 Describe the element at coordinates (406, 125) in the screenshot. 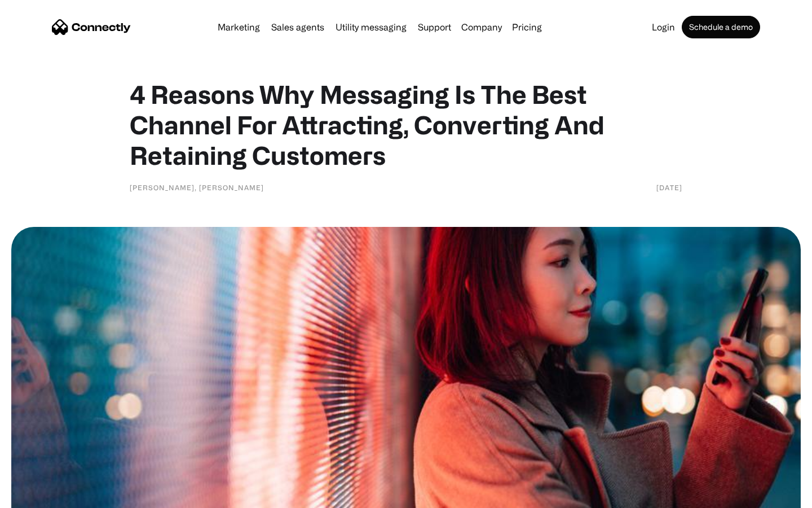

I see `h1: 4 Reasons Why Messaging Is The Best Channel For Attracting, Converting And Retaining Customers` at that location.